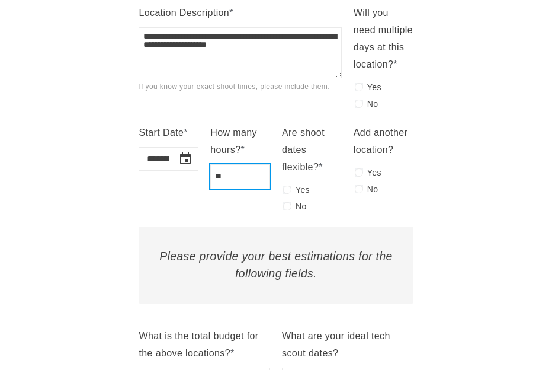 This screenshot has width=552, height=370. I want to click on span: Location Description, so click(184, 12).